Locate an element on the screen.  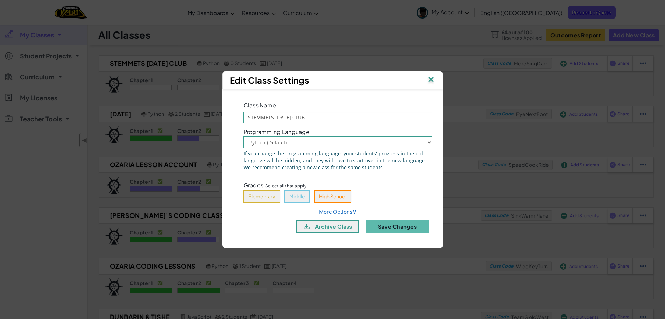
img: IconClose.svg is located at coordinates (431, 80).